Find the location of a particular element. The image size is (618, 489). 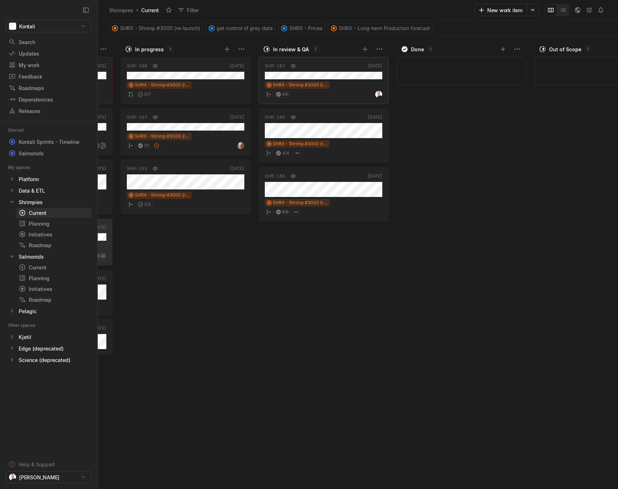

div: SHR-187 is located at coordinates (275, 66).